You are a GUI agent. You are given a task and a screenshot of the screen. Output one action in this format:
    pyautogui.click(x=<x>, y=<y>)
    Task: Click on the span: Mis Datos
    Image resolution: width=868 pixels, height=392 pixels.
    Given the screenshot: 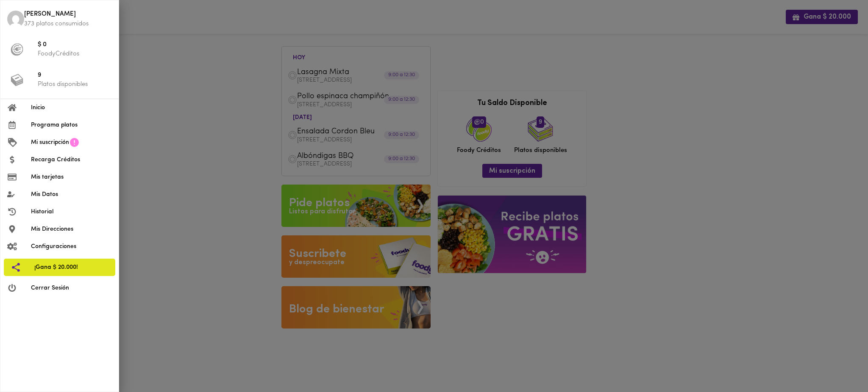 What is the action you would take?
    pyautogui.click(x=71, y=194)
    